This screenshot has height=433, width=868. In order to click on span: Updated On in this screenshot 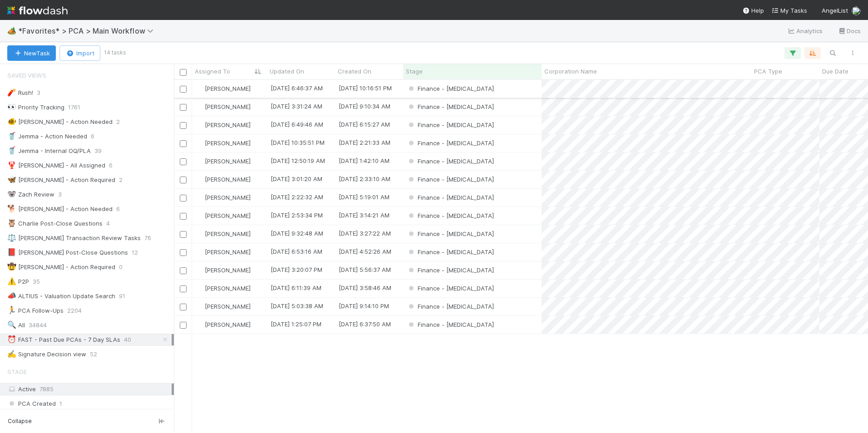, I will do `click(287, 71)`.